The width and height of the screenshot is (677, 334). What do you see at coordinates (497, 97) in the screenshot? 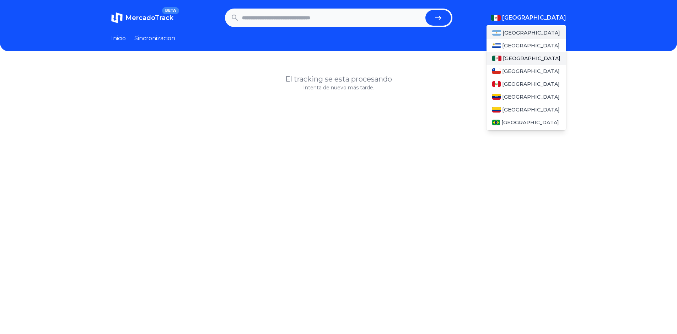
I see `img: Venezuela` at bounding box center [497, 97].